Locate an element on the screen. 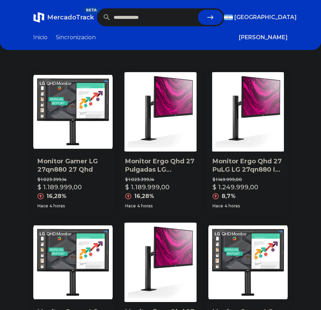  p: Monitor Ergo Qhd 27 Pulgadas LG 27qn880 Ips 1440p Freesync is located at coordinates (161, 166).